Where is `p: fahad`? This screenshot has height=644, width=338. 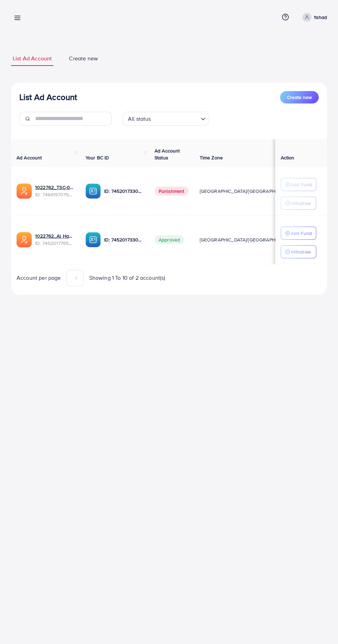
p: fahad is located at coordinates (320, 18).